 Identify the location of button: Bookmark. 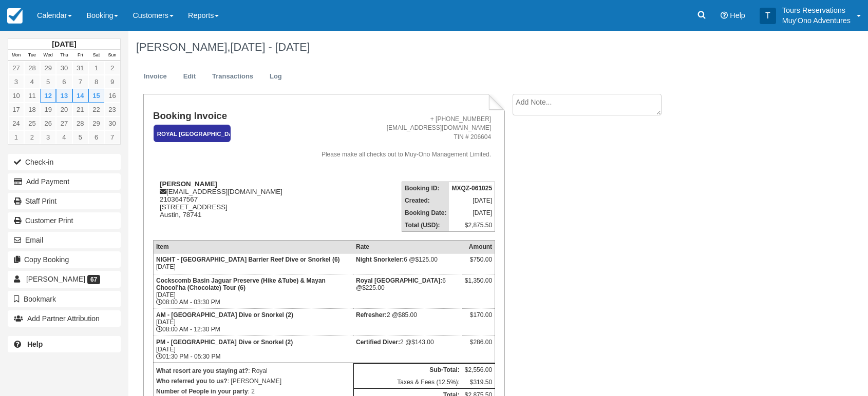
(65, 299).